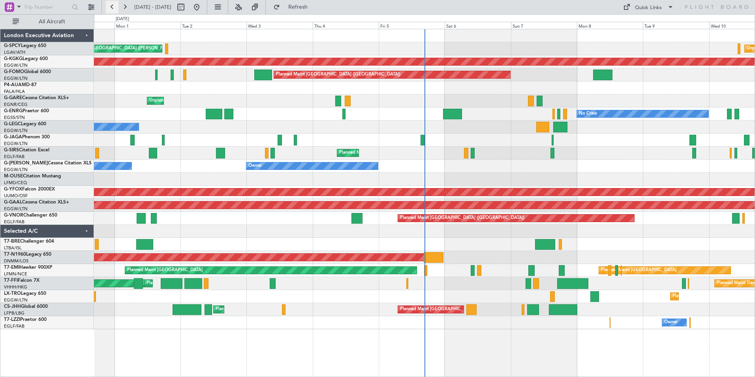 The height and width of the screenshot is (377, 755). I want to click on div: Fri 5, so click(411, 25).